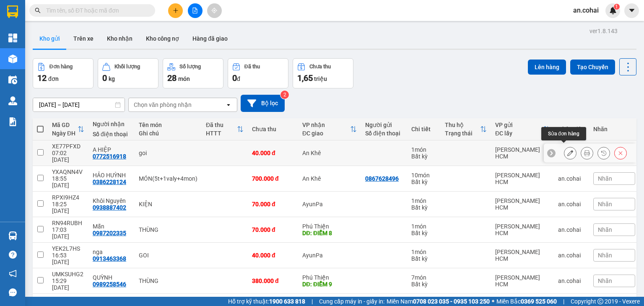 The height and width of the screenshot is (306, 644). I want to click on b: Cô Hai, so click(38, 12).